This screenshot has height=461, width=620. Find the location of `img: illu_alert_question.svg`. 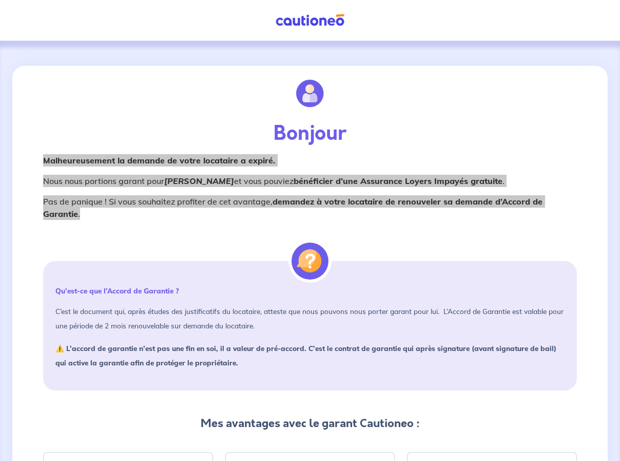

img: illu_alert_question.svg is located at coordinates (310, 261).